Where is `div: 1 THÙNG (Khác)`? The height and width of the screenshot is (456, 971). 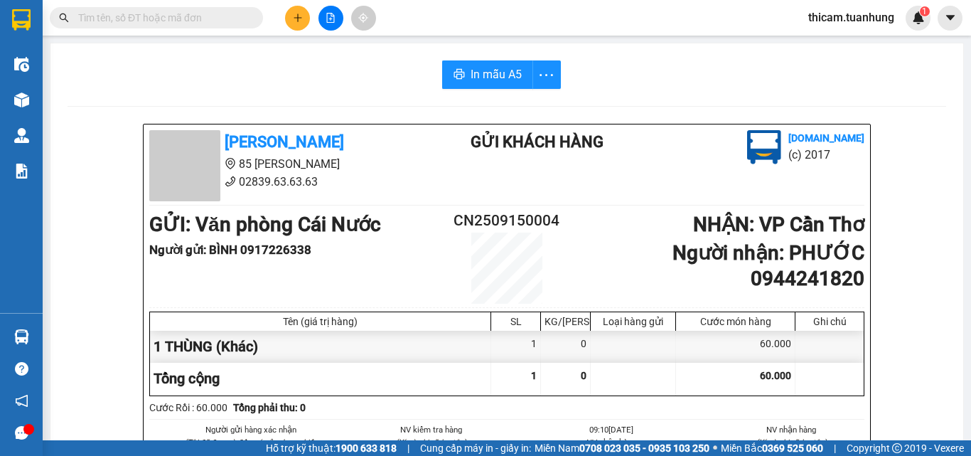 div: 1 THÙNG (Khác) is located at coordinates (321, 346).